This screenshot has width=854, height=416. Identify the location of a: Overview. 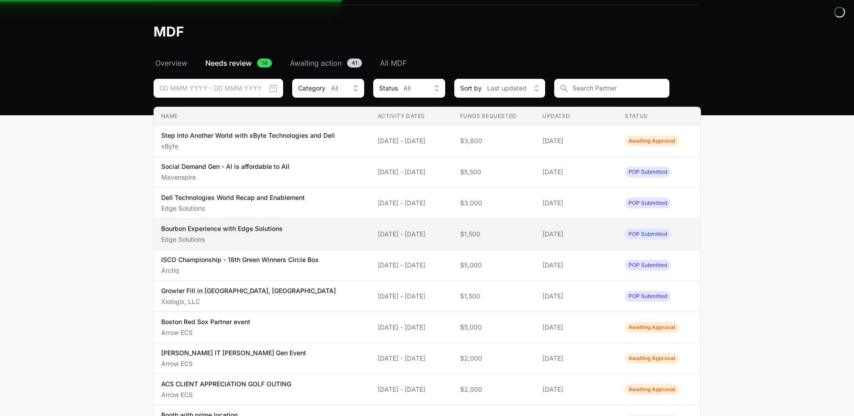
(171, 63).